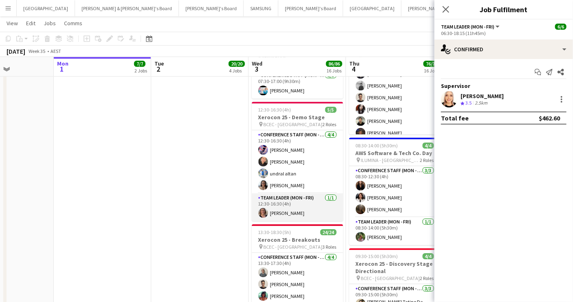 The height and width of the screenshot is (302, 573). What do you see at coordinates (73, 23) in the screenshot?
I see `a: Comms` at bounding box center [73, 23].